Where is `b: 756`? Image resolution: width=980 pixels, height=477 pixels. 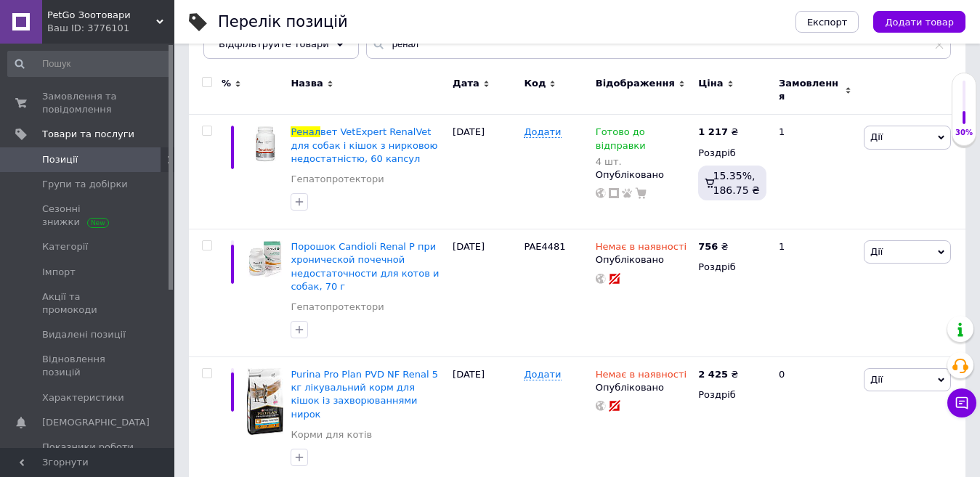 b: 756 is located at coordinates (708, 246).